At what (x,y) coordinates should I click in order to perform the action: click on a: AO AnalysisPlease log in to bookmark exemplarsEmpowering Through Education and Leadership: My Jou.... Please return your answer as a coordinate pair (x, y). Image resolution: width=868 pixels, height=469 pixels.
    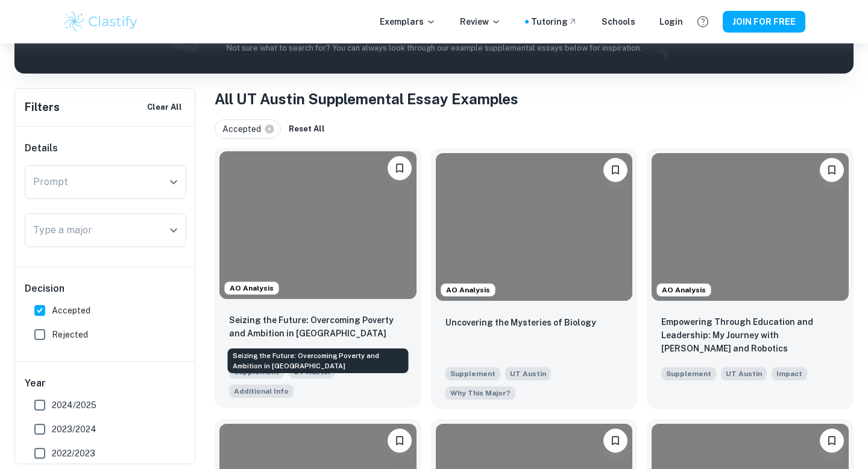
    Looking at the image, I should click on (749, 279).